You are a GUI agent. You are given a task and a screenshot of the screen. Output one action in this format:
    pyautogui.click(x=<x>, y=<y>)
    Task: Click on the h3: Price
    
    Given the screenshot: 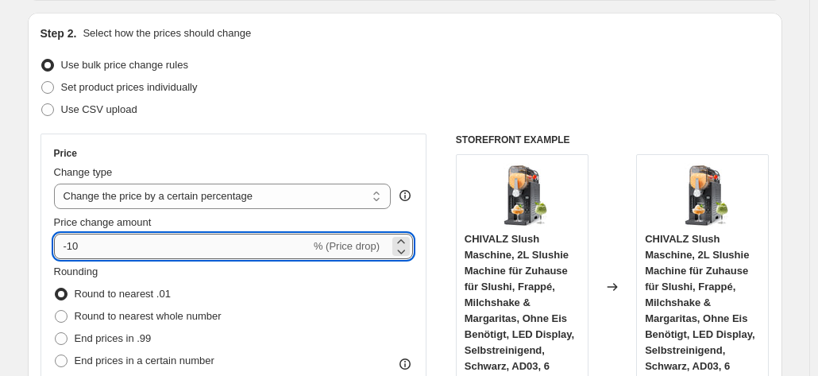 What is the action you would take?
    pyautogui.click(x=65, y=153)
    